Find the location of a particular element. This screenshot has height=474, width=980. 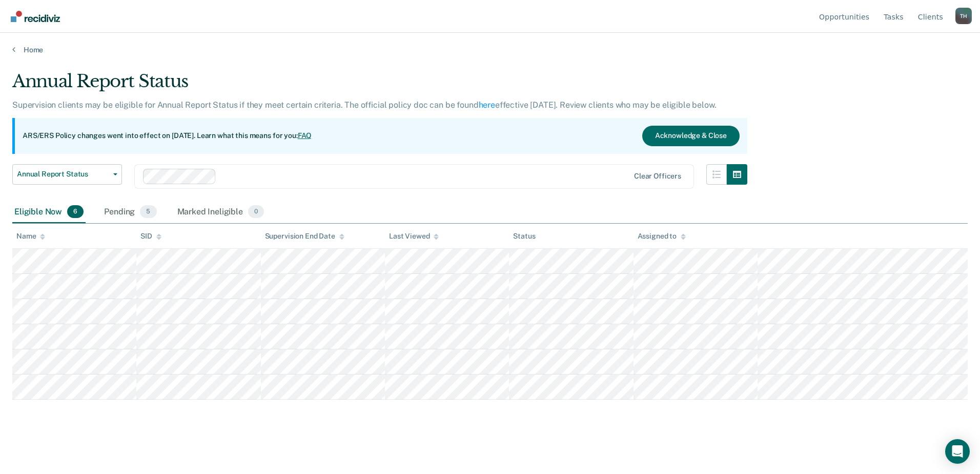

p: Supervision clients may be eligible for Annual Report Status if they meet certain criteria. The o... is located at coordinates (364, 105).